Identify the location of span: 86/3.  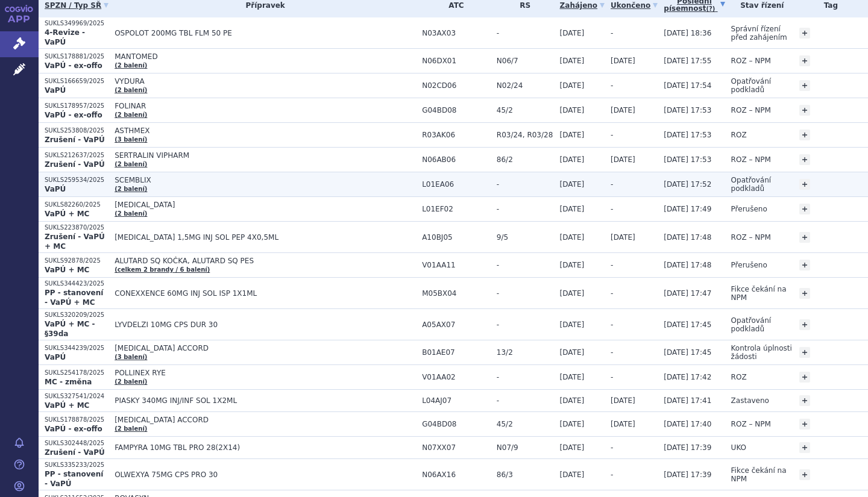
(525, 474).